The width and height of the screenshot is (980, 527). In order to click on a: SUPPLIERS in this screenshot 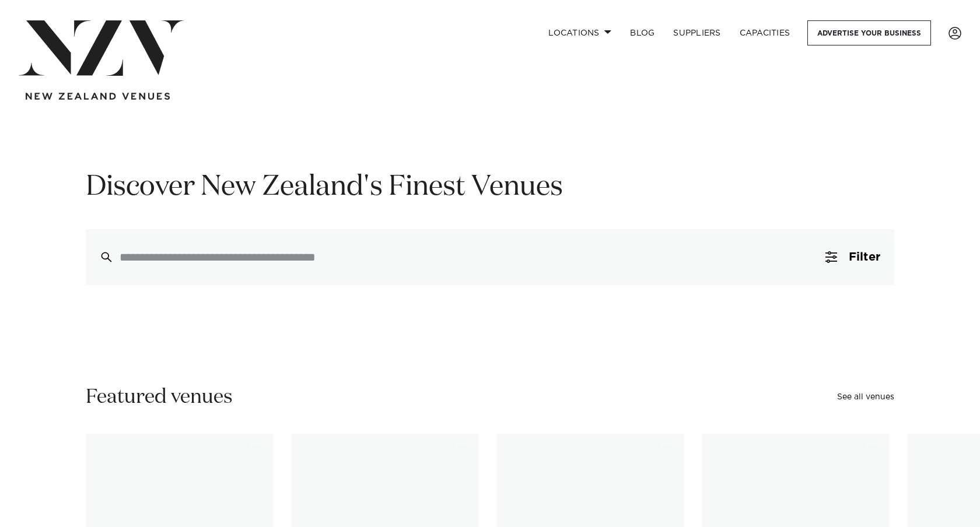, I will do `click(697, 33)`.